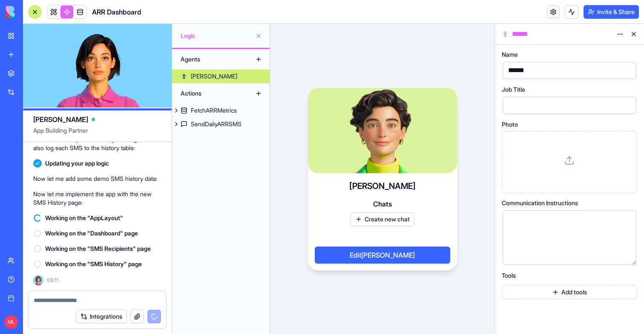  I want to click on span: 09:11, so click(53, 281).